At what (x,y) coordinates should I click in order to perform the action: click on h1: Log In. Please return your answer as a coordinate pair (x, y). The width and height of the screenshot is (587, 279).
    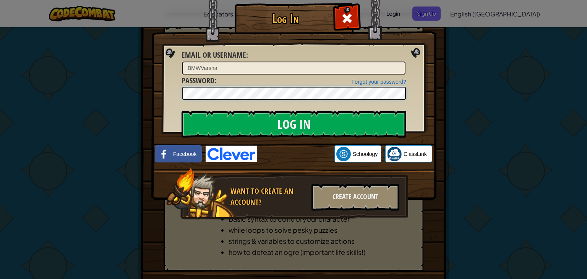
    Looking at the image, I should click on (285, 18).